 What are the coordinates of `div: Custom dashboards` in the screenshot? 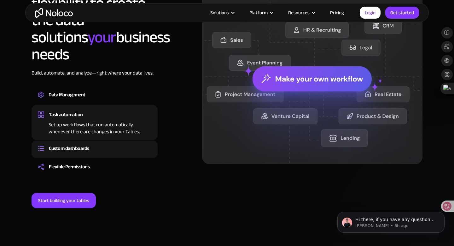 It's located at (69, 148).